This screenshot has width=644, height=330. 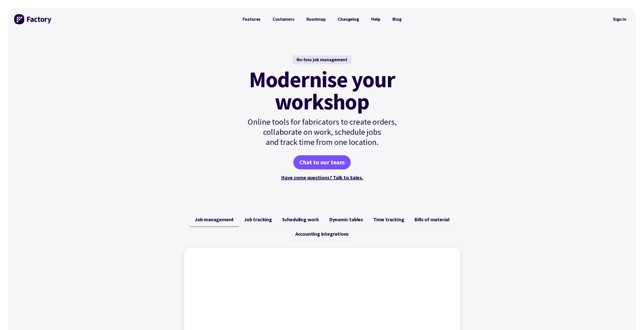 What do you see at coordinates (258, 219) in the screenshot?
I see `span: Job tracking` at bounding box center [258, 219].